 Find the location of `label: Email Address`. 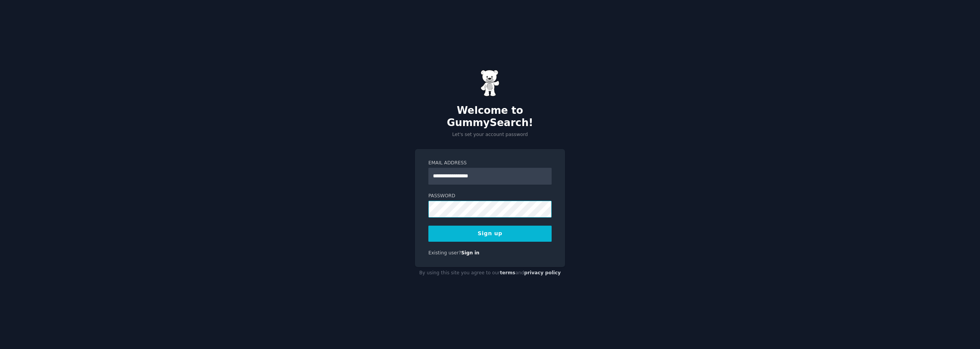

label: Email Address is located at coordinates (490, 163).